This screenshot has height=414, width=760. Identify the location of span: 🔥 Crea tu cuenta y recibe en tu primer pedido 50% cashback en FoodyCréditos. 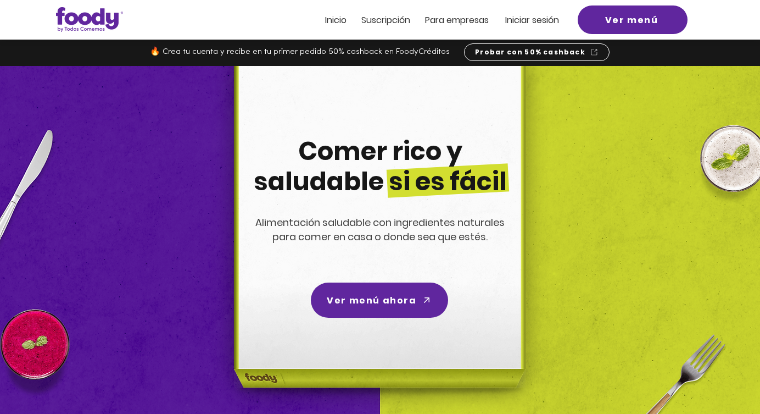
(300, 52).